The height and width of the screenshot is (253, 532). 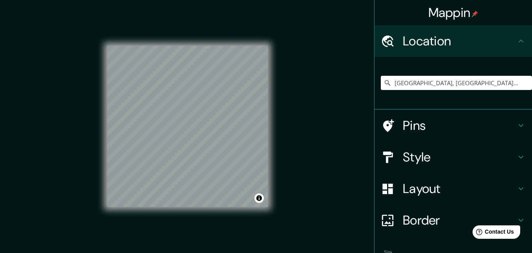 What do you see at coordinates (37, 9) in the screenshot?
I see `span: Contact Us` at bounding box center [37, 9].